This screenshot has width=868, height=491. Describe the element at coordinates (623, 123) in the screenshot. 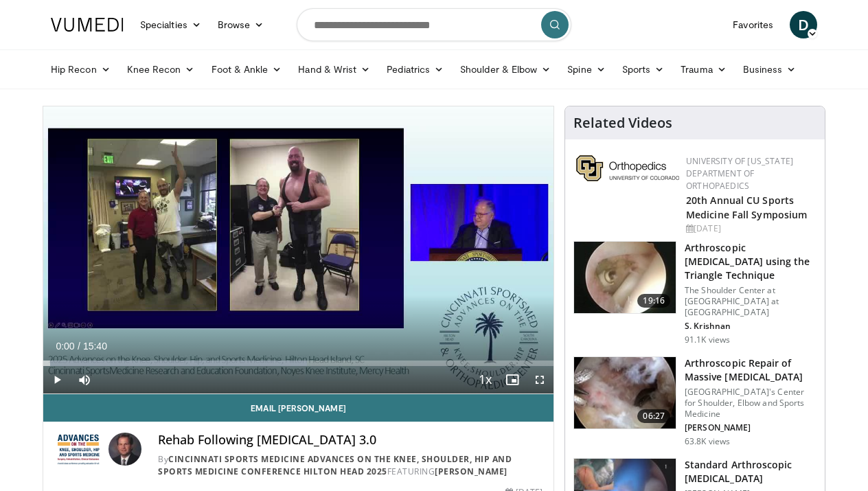

I see `h4: Related Videos` at that location.